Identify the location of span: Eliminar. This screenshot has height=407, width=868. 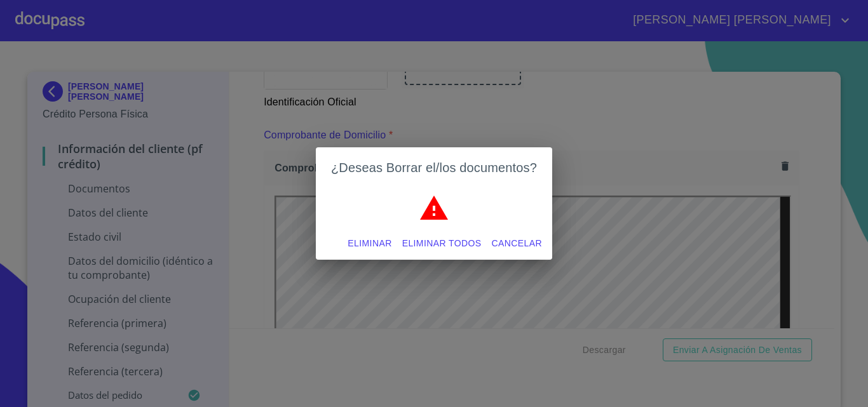
(369, 243).